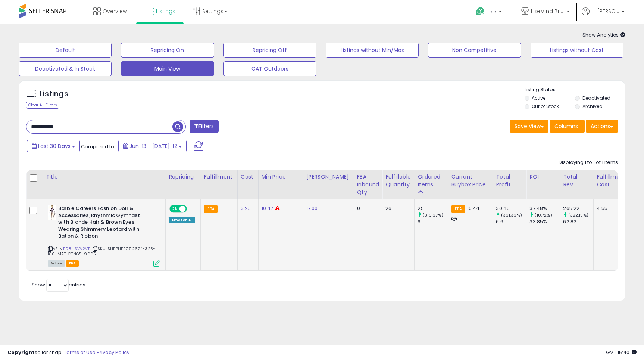  What do you see at coordinates (268, 208) in the screenshot?
I see `a: 10.47` at bounding box center [268, 208].